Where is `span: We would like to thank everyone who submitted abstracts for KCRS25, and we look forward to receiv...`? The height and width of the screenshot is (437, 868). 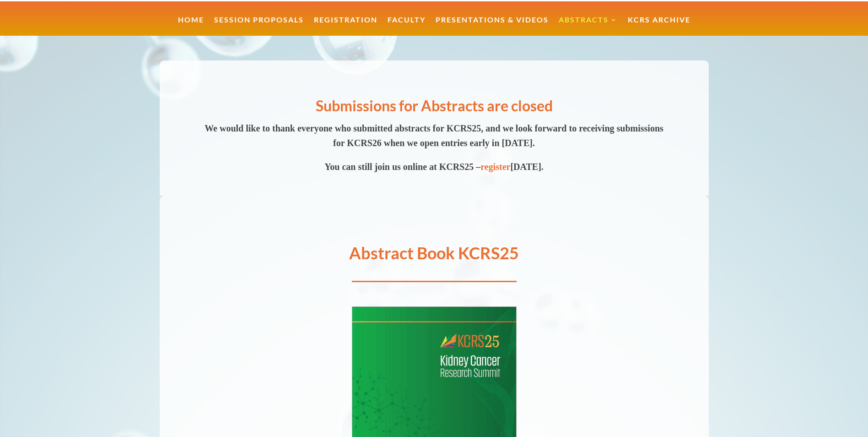 span: We would like to thank everyone who submitted abstracts for KCRS25, and we look forward to receiv... is located at coordinates (434, 135).